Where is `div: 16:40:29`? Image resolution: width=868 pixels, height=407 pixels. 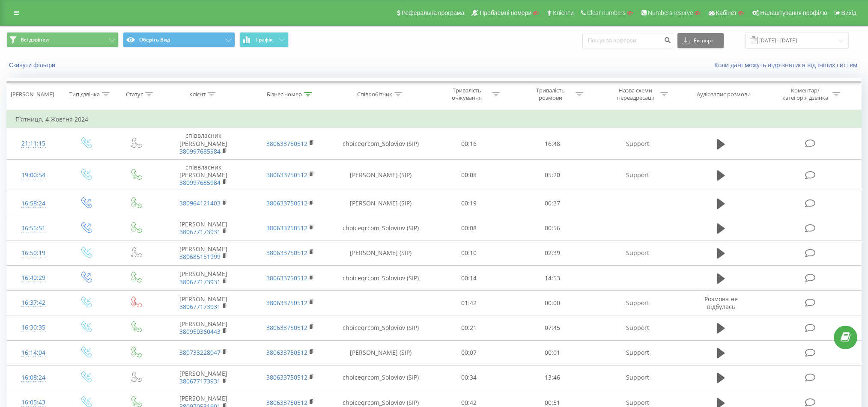
div: 16:40:29 is located at coordinates (34, 278).